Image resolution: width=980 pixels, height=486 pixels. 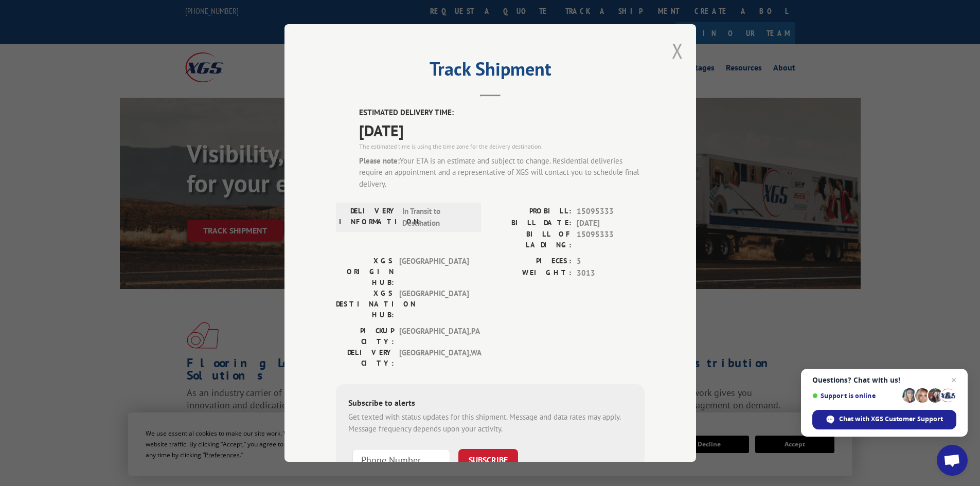 What do you see at coordinates (364, 336) in the screenshot?
I see `label: PICKUP CITY:` at bounding box center [364, 336].